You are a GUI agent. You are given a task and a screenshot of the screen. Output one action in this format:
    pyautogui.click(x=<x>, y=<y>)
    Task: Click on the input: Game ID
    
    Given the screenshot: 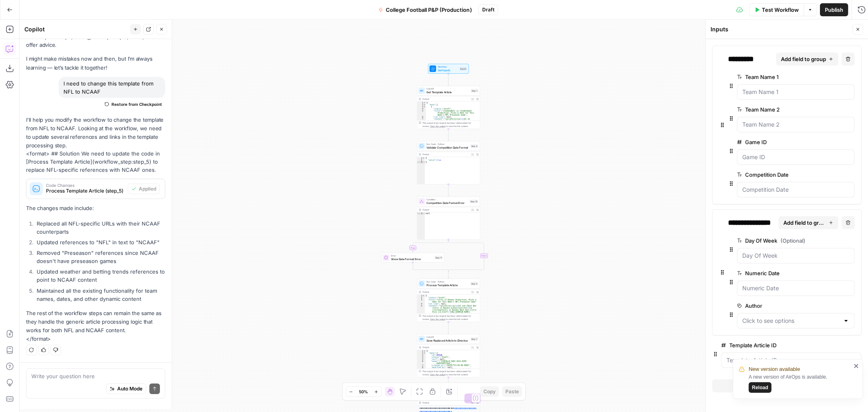 What is the action you would take?
    pyautogui.click(x=795, y=157)
    